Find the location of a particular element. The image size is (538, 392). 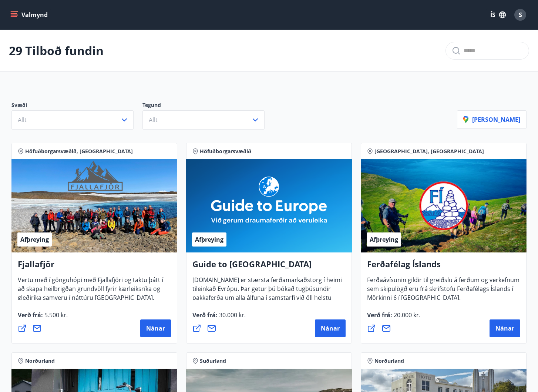

p: Svæði is located at coordinates (77, 106).